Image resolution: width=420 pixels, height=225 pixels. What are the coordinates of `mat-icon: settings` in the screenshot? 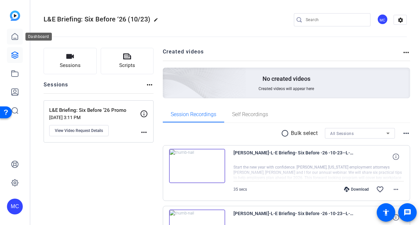 It's located at (400, 20).